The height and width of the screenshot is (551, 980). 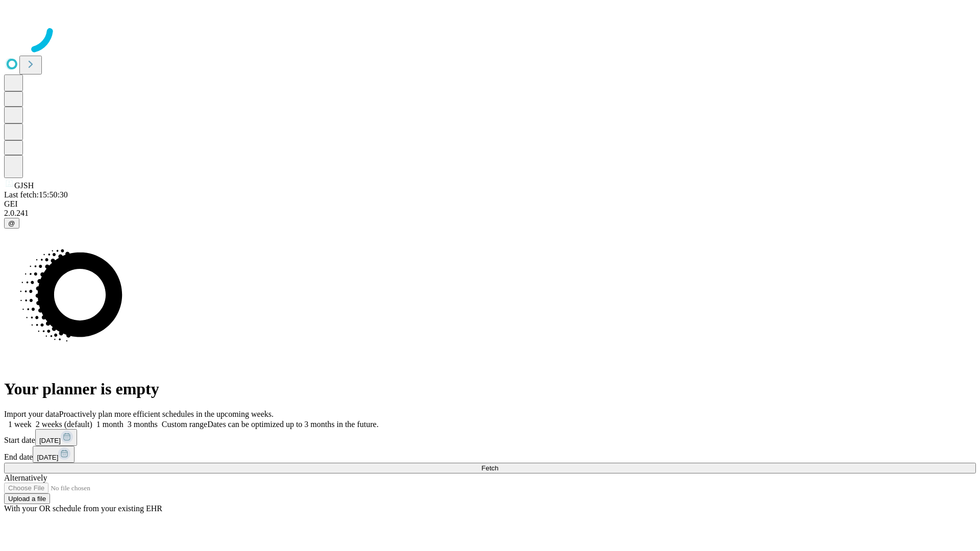 What do you see at coordinates (109, 424) in the screenshot?
I see `span: 1 month` at bounding box center [109, 424].